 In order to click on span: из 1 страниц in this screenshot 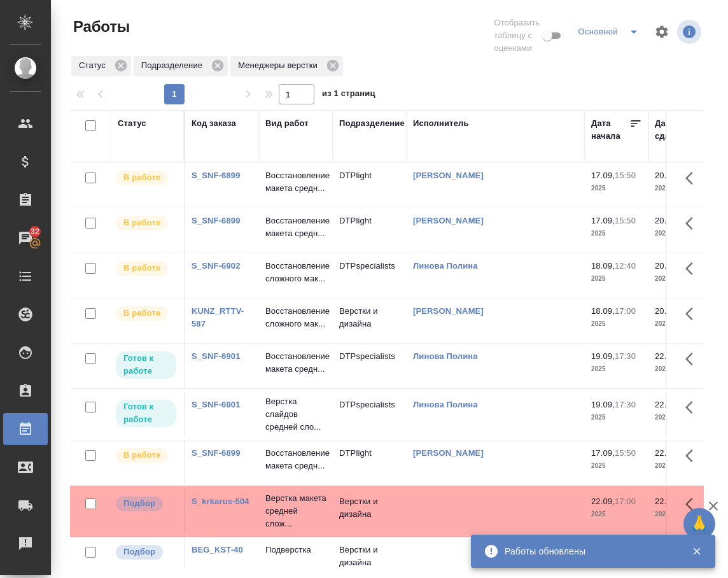, I will do `click(348, 95)`.